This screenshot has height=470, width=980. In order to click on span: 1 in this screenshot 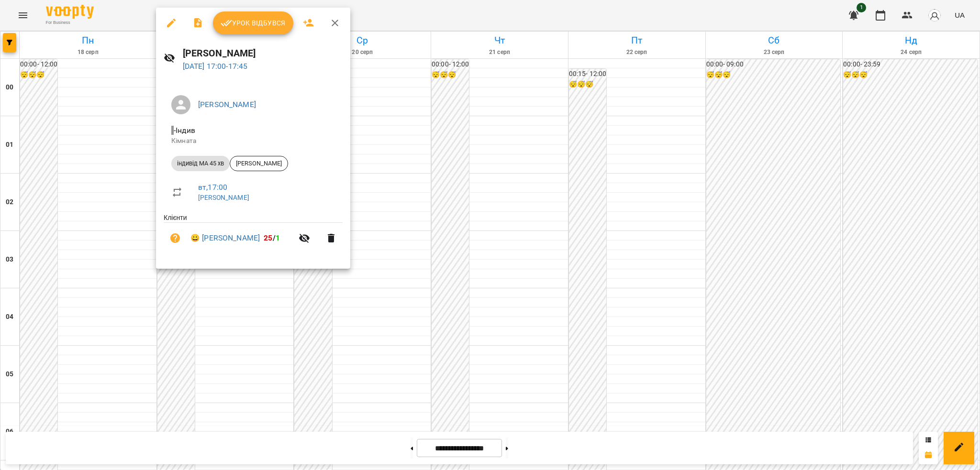, I will do `click(278, 238)`.